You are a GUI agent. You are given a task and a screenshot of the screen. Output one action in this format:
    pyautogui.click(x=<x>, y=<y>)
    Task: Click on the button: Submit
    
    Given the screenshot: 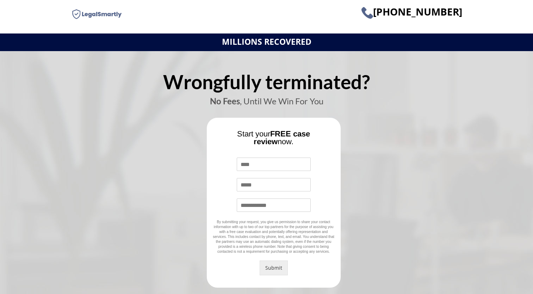 What is the action you would take?
    pyautogui.click(x=274, y=268)
    